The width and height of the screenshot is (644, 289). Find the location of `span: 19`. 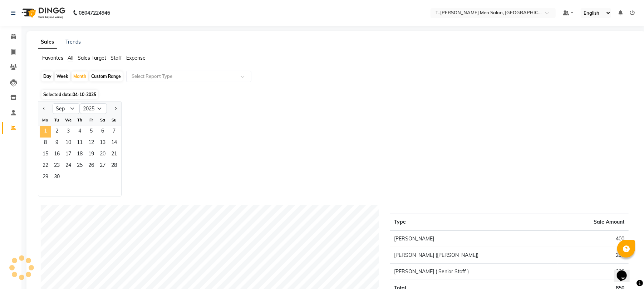

span: 19 is located at coordinates (91, 155).